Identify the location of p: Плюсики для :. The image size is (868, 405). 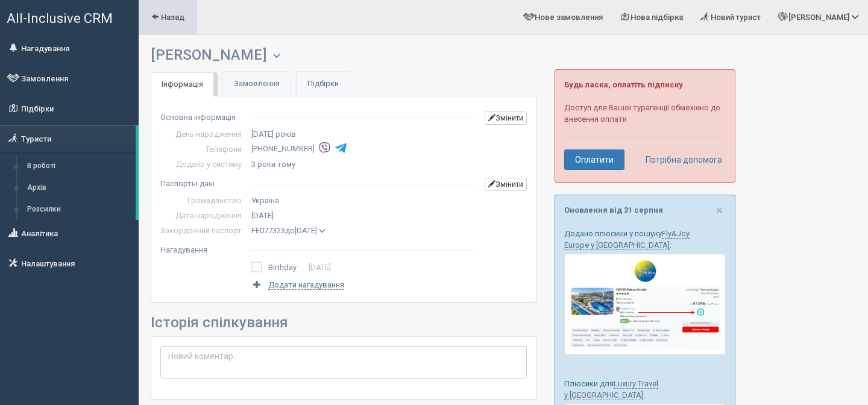
(645, 390).